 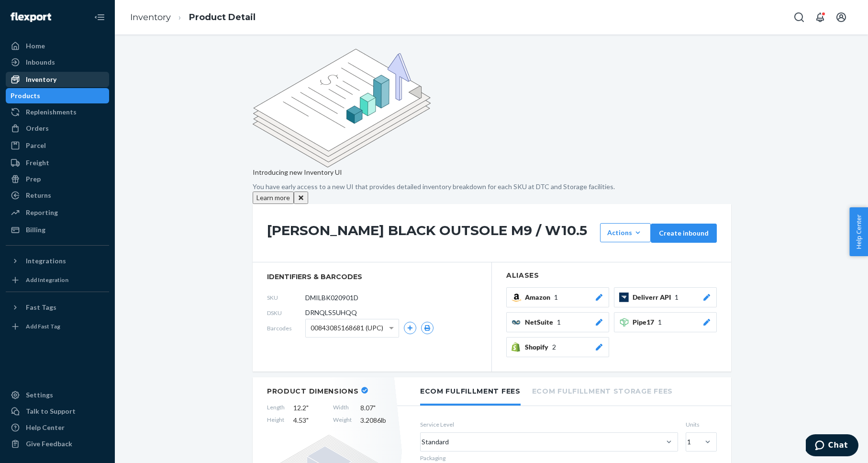 I want to click on p: You have early access to a new UI that provides detailed inventory breakdown for each SKU at DTC ..., so click(x=491, y=187).